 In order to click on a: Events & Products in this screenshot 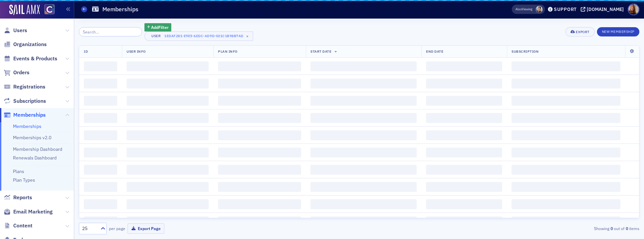, I will do `click(31, 59)`.